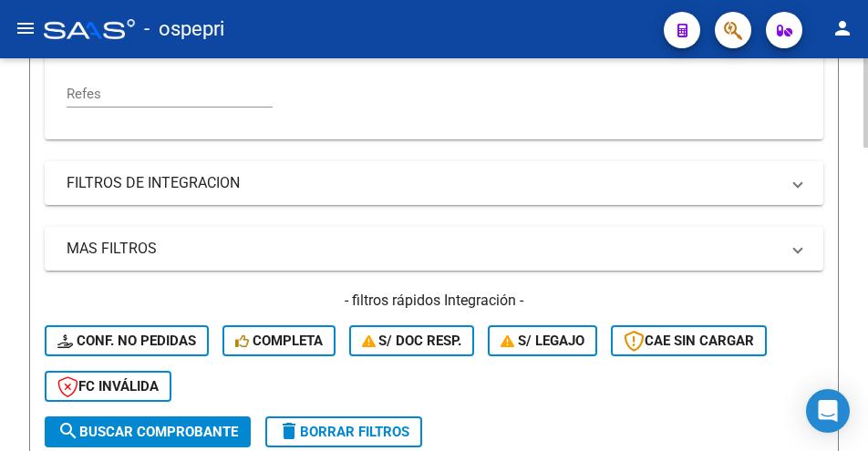 The image size is (868, 451). Describe the element at coordinates (842, 29) in the screenshot. I see `mat-icon: person` at that location.